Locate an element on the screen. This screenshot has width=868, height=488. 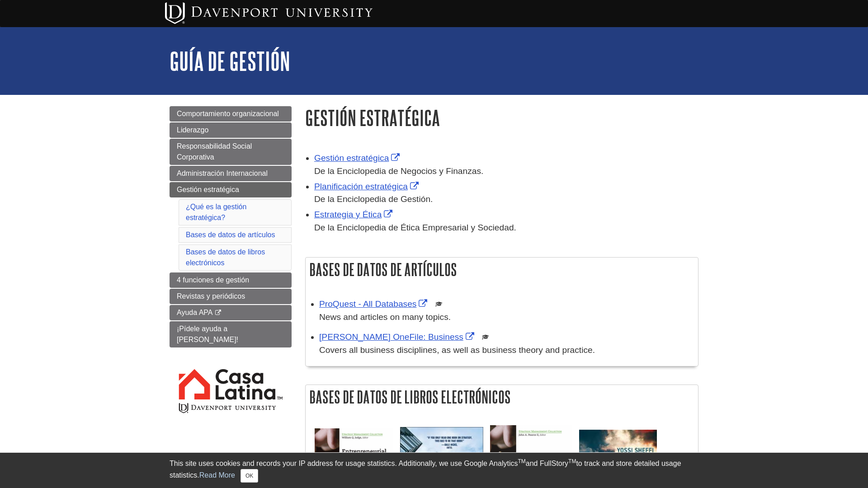
div: Guide Page Menu is located at coordinates (230, 268).